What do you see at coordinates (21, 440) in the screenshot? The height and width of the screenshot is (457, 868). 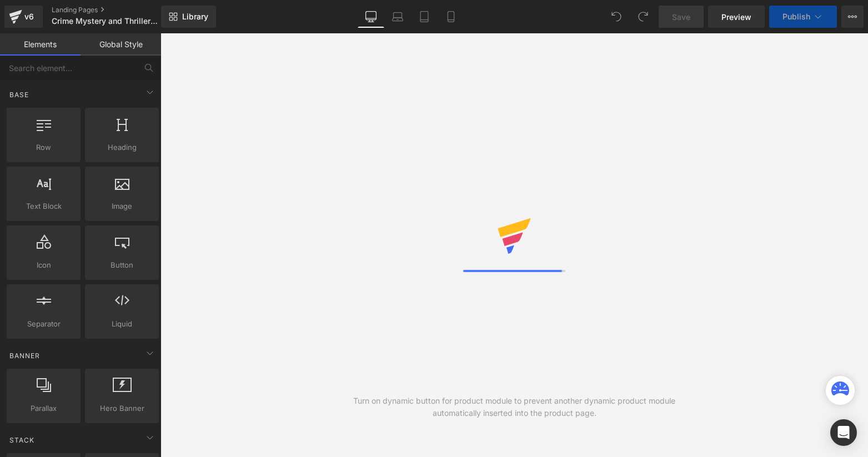 I see `span: Stack` at bounding box center [21, 440].